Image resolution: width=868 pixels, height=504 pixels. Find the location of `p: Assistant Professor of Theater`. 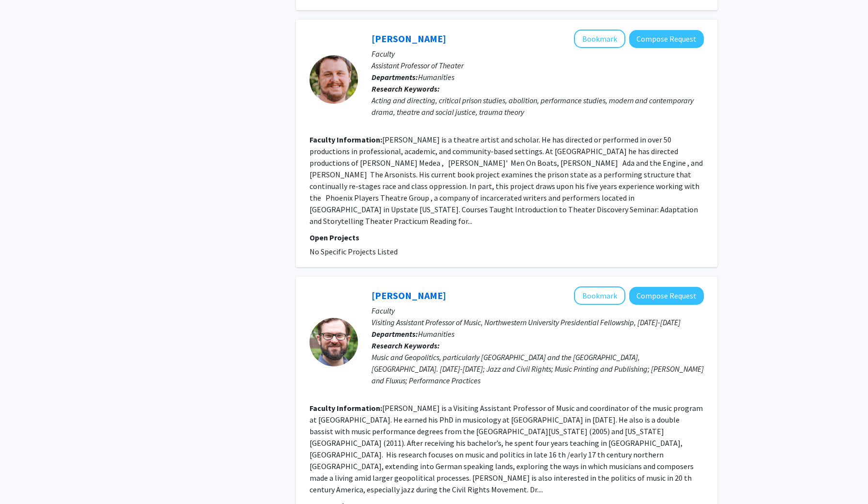

p: Assistant Professor of Theater is located at coordinates (538, 65).